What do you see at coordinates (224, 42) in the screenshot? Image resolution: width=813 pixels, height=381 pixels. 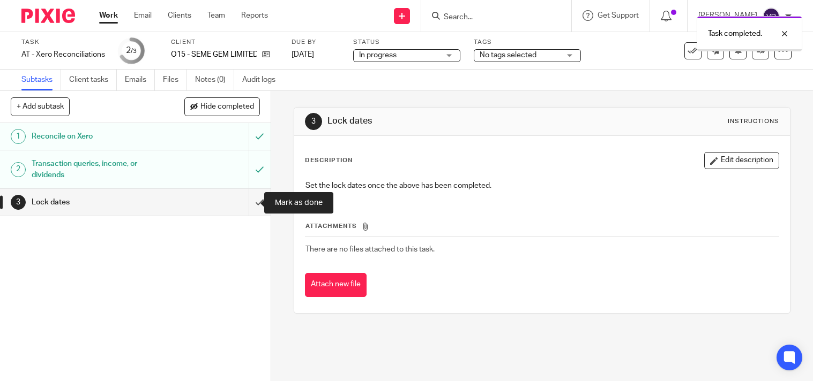 I see `label: Client` at bounding box center [224, 42].